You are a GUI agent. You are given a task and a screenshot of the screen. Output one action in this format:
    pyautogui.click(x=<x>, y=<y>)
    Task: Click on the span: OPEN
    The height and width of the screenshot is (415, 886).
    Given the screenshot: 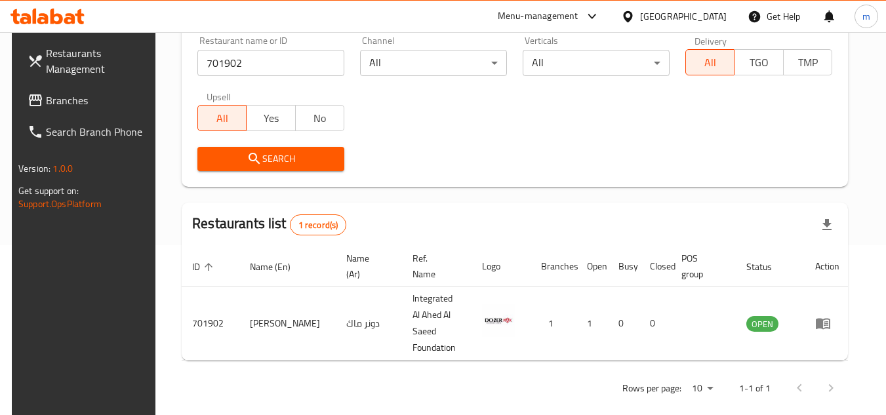 What is the action you would take?
    pyautogui.click(x=762, y=324)
    